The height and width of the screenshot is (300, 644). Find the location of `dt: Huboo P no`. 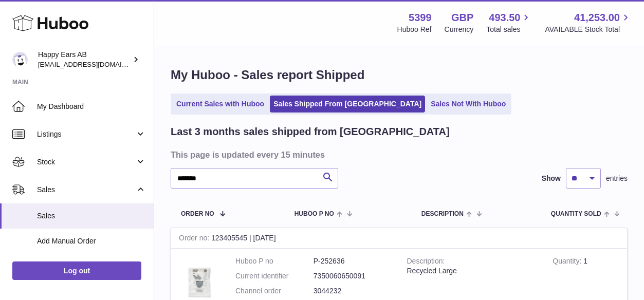

dt: Huboo P no is located at coordinates (275, 261).